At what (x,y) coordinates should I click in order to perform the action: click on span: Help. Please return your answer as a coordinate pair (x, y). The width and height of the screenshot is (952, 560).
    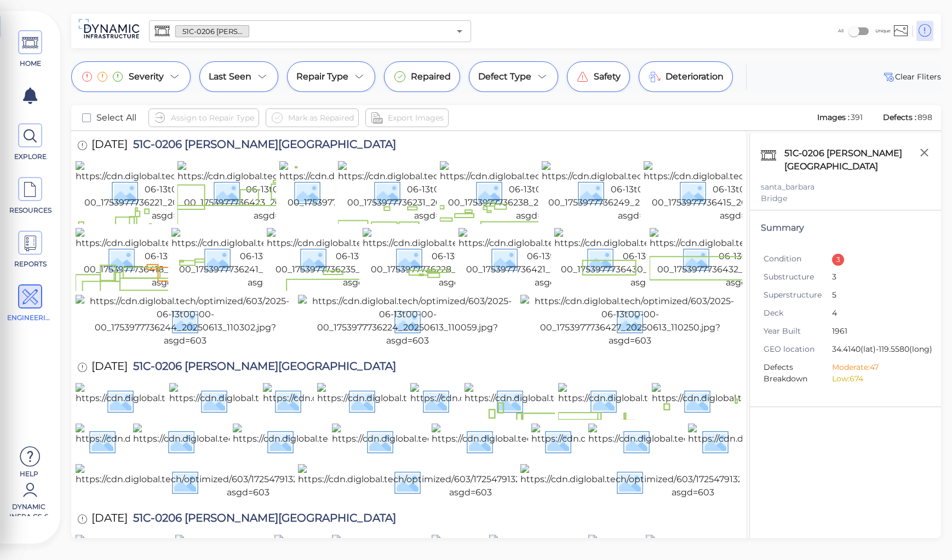
    Looking at the image, I should click on (29, 474).